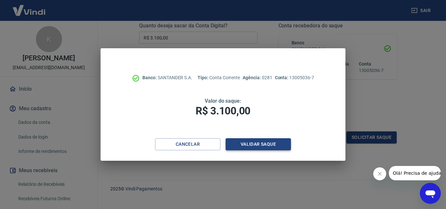 Image resolution: width=446 pixels, height=209 pixels. I want to click on button: Cancelar, so click(188, 144).